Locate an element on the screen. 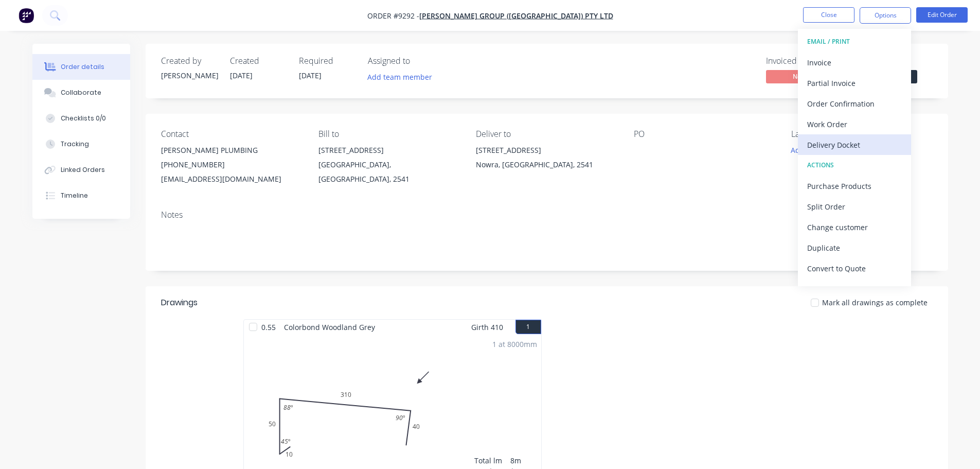 Image resolution: width=980 pixels, height=469 pixels. button: Collaborate is located at coordinates (82, 92).